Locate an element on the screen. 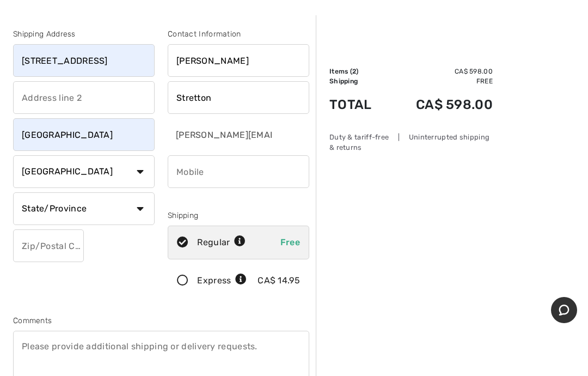  span: Free is located at coordinates (290, 242).